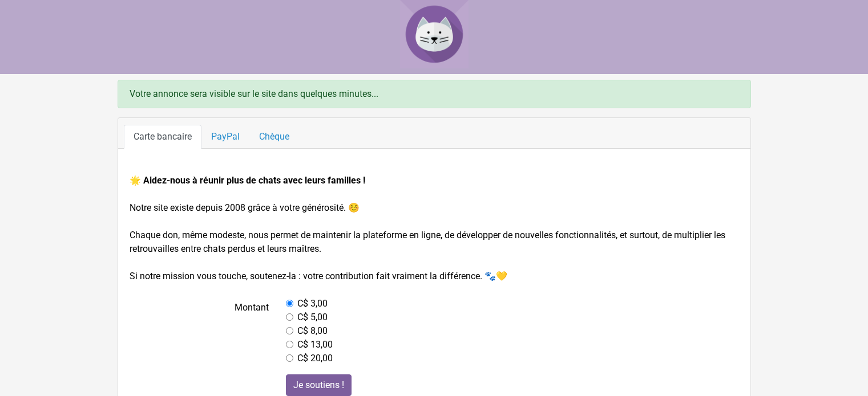  What do you see at coordinates (225, 137) in the screenshot?
I see `a: PayPal` at bounding box center [225, 137].